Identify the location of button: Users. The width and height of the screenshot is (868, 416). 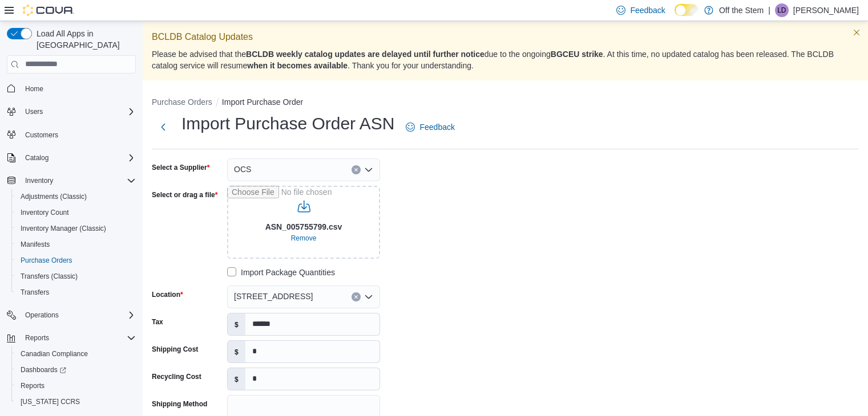
(34, 112).